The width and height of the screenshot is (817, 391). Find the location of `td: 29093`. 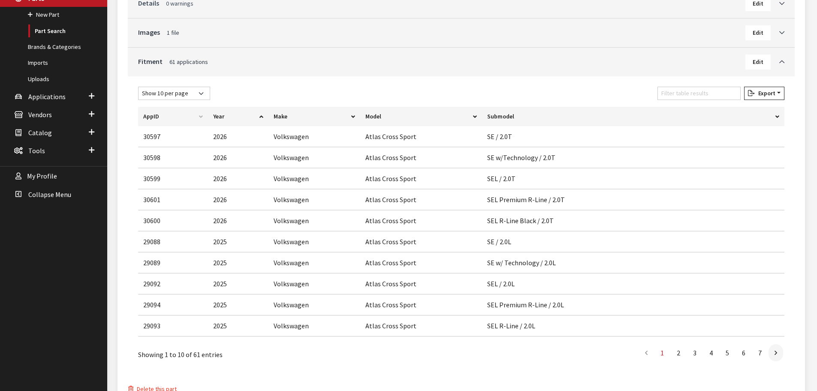

td: 29093 is located at coordinates (173, 326).